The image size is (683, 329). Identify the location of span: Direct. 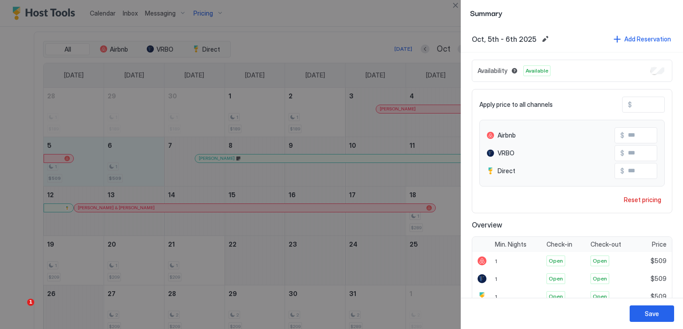
(506, 171).